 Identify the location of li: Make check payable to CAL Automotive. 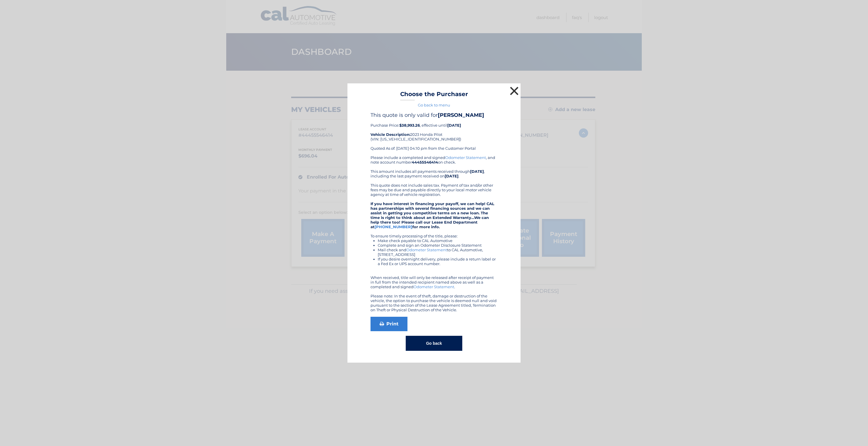
(438, 241).